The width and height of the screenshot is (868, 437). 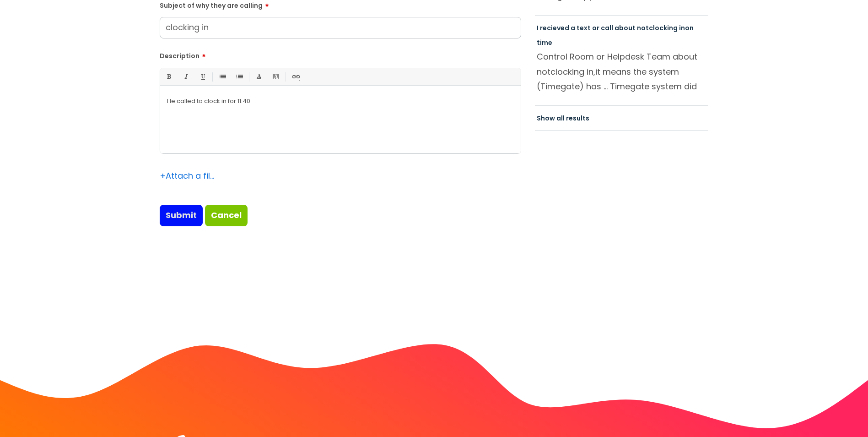 I want to click on a: 1. Ordered List (Ctrl-Shift-8), so click(x=239, y=76).